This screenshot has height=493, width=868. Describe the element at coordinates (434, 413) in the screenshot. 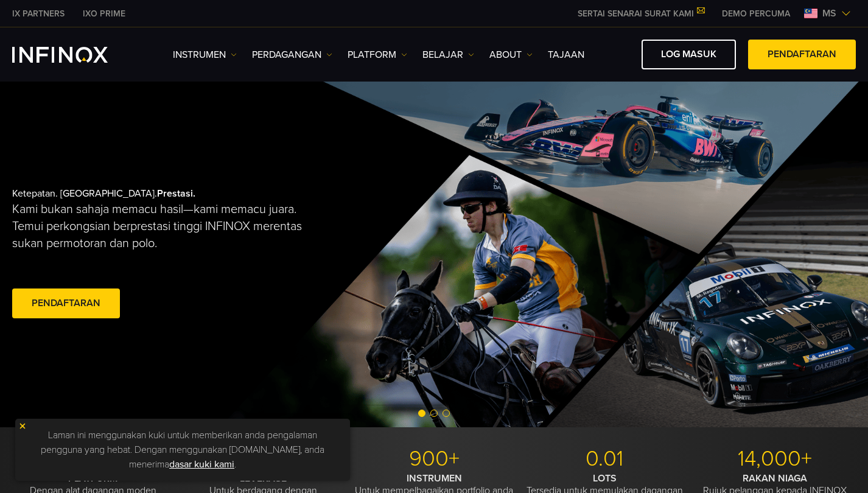

I see `span: Go to slide 2` at that location.